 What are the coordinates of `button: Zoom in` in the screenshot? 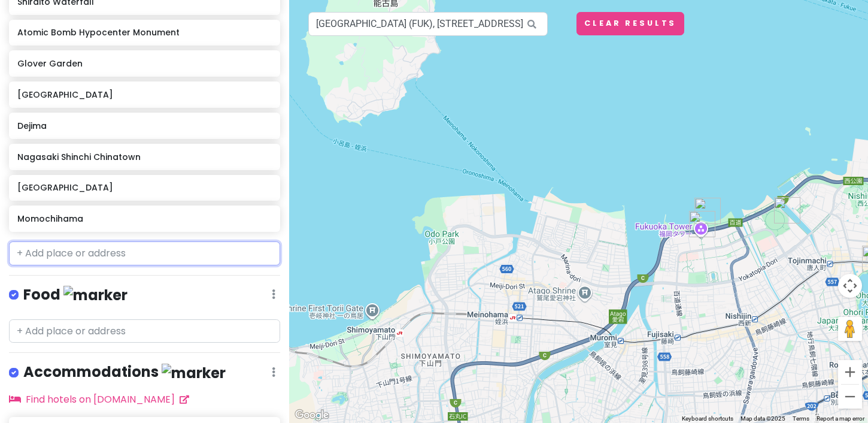 It's located at (850, 372).